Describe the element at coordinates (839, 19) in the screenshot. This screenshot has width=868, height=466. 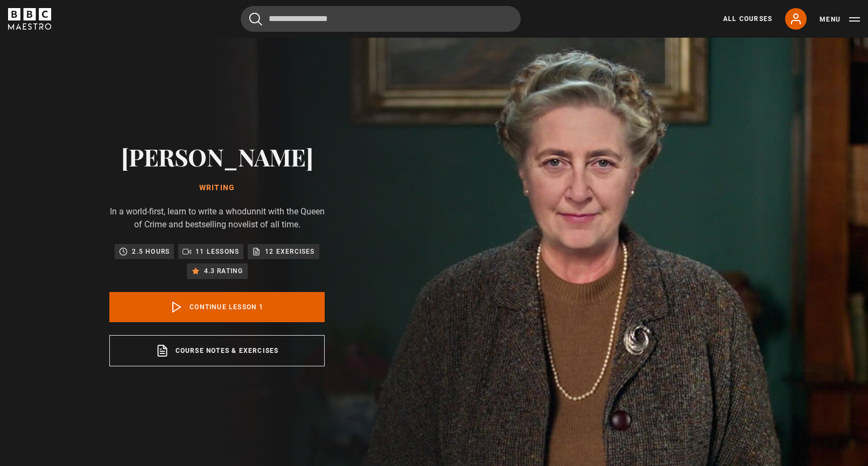
I see `button: Toggle navigation` at that location.